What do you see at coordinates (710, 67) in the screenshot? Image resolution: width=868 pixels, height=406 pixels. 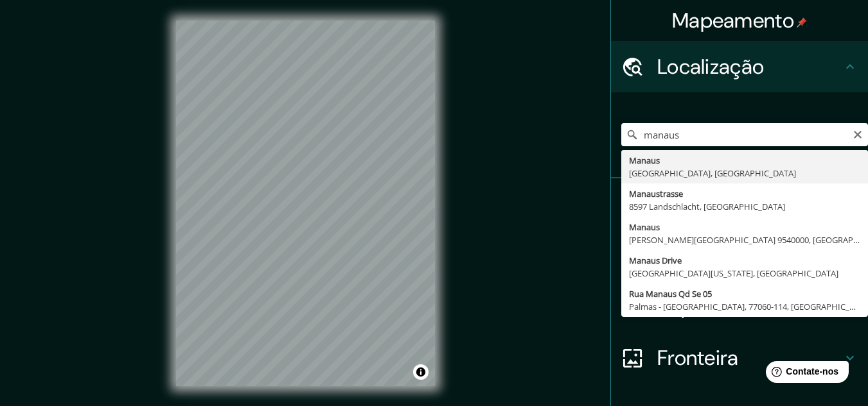 I see `font: Localização` at bounding box center [710, 67].